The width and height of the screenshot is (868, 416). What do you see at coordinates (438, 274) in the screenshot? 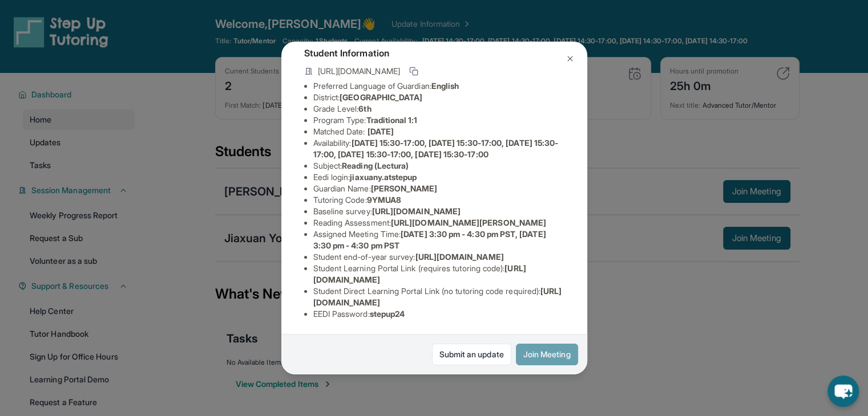
I see `li: Student Learning Portal Link (requires tutoring code) :` at bounding box center [438, 274].